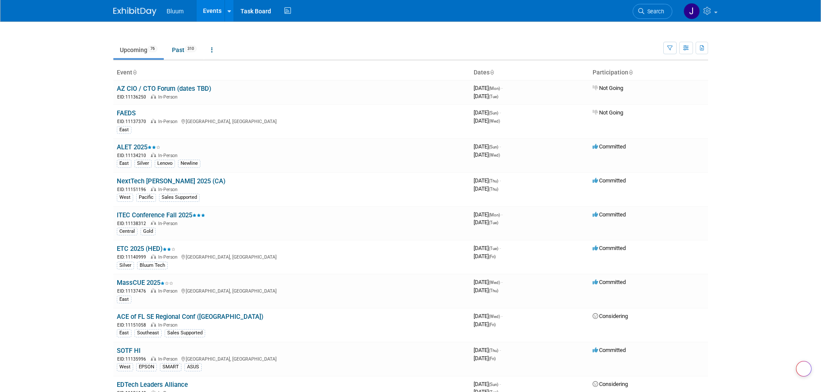  I want to click on th: Participation, so click(648, 73).